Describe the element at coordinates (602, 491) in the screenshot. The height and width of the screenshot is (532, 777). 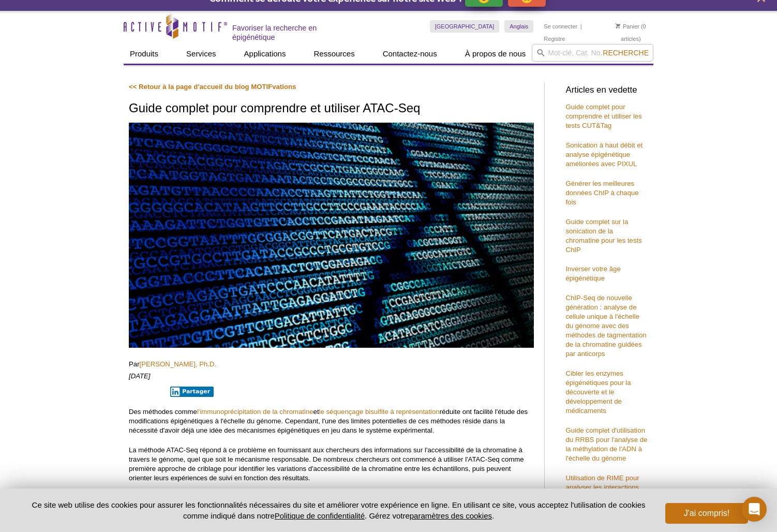
I see `a: Utilisation de RIME pour analyser les interactions protéine-protéine sur la chromatine` at that location.